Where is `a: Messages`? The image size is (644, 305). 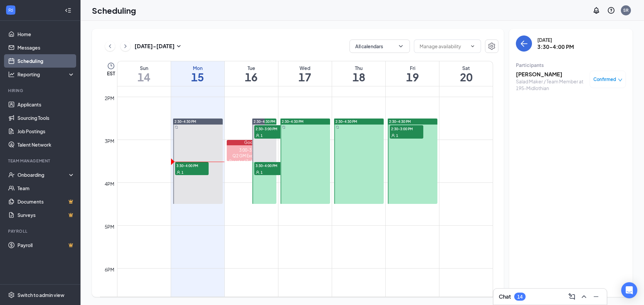
a: Messages is located at coordinates (46, 48).